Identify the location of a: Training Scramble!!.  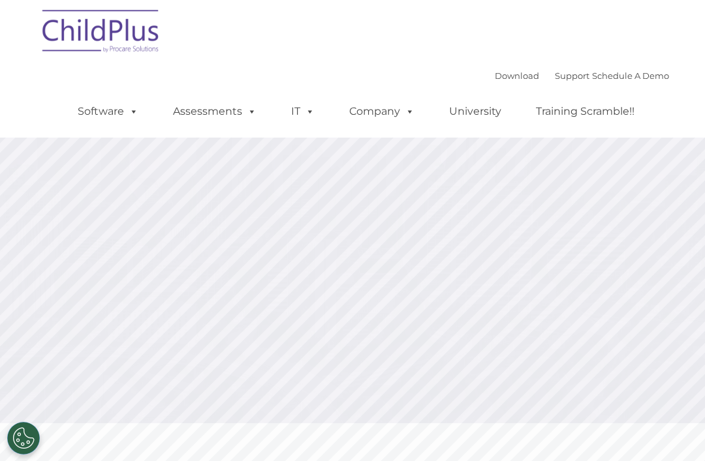
(585, 112).